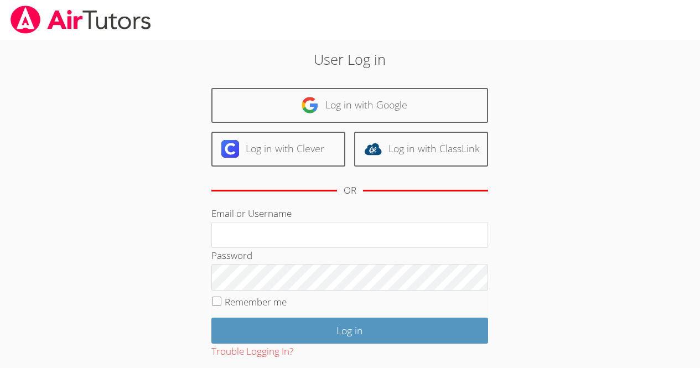  What do you see at coordinates (373, 149) in the screenshot?
I see `img: classlink-logo-d6bb404cc1216ec64c9a2012d9dc4662098be43eaf13dc465df04b49fa7ab582.svg` at bounding box center [373, 149].